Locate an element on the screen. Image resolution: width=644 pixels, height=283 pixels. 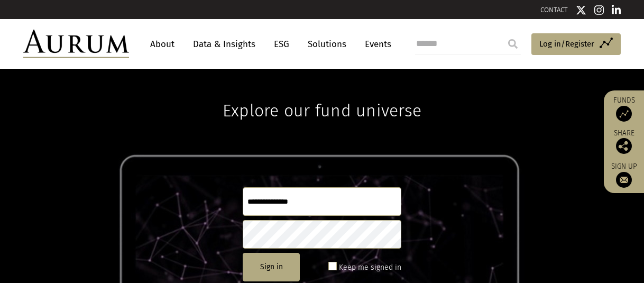
img: Access Funds is located at coordinates (624, 114).